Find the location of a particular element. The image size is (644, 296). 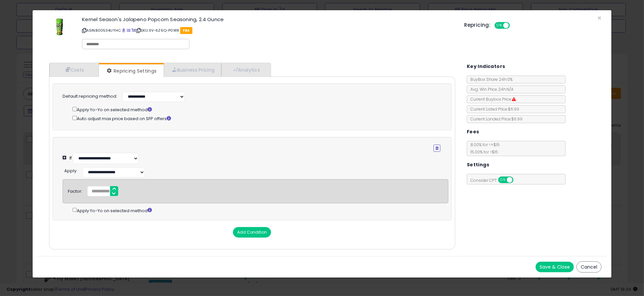

span: Apply is located at coordinates (70, 171).